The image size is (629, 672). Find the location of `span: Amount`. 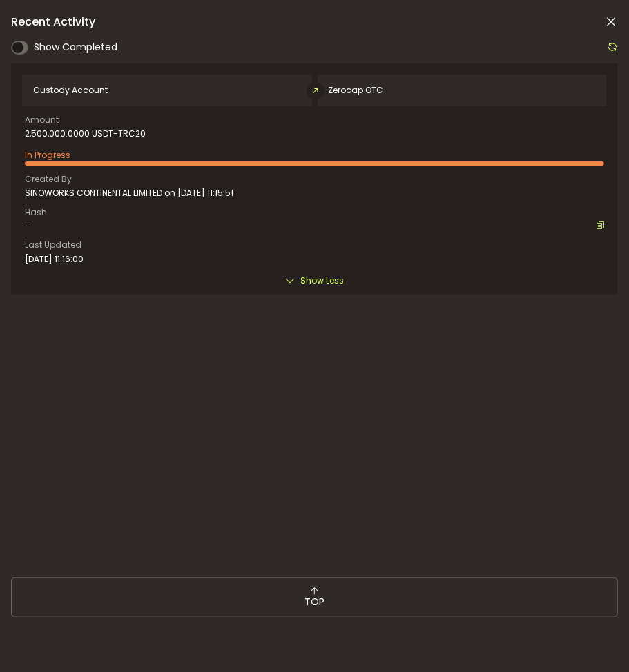

span: Amount is located at coordinates (41, 120).